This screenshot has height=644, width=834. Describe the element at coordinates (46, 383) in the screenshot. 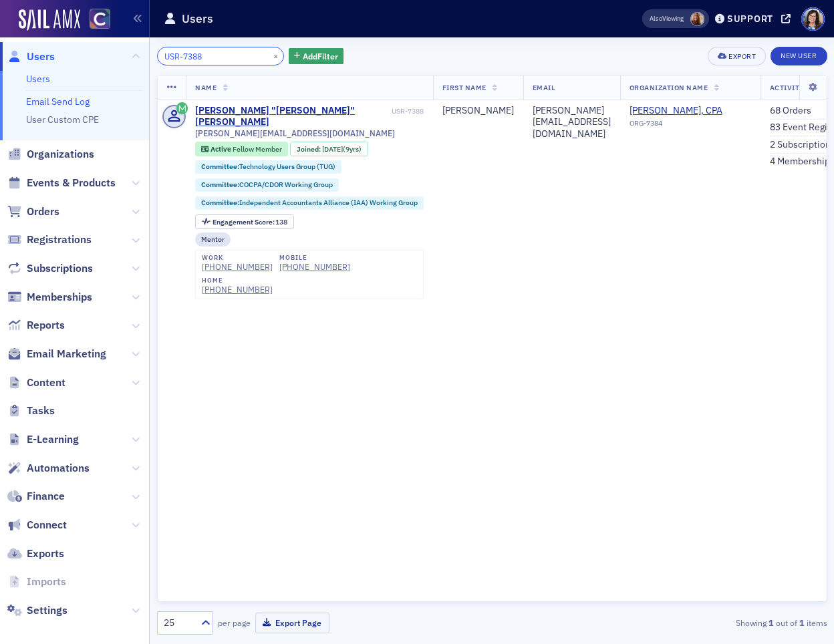

I see `span: Content` at that location.